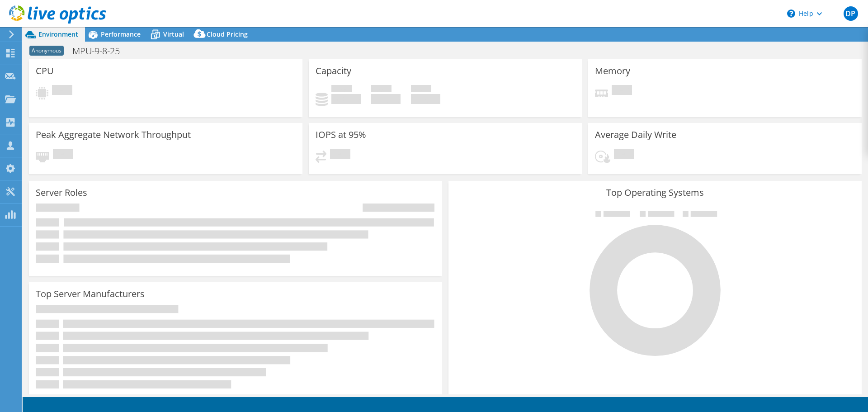  What do you see at coordinates (120, 34) in the screenshot?
I see `span: Performance` at bounding box center [120, 34].